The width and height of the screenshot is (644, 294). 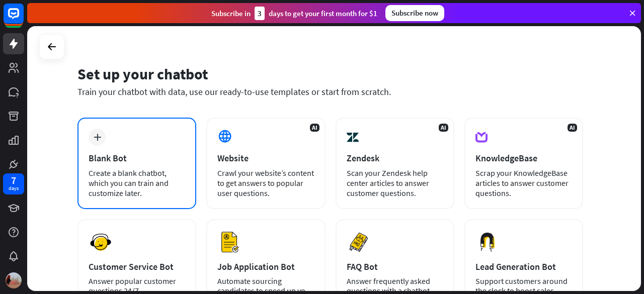 I want to click on div: days, so click(x=13, y=188).